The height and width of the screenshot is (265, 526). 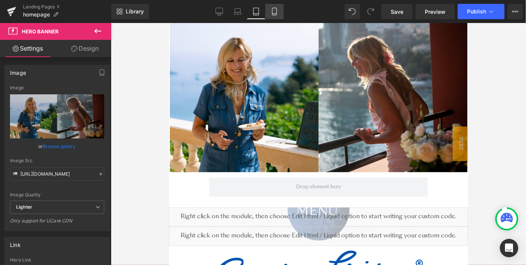 What do you see at coordinates (36, 15) in the screenshot?
I see `span: homepage` at bounding box center [36, 15].